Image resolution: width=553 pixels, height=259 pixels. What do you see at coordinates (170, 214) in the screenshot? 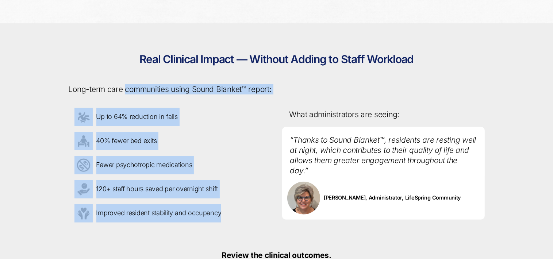
I see `p: Improved resident stability and occupancy` at bounding box center [170, 214].